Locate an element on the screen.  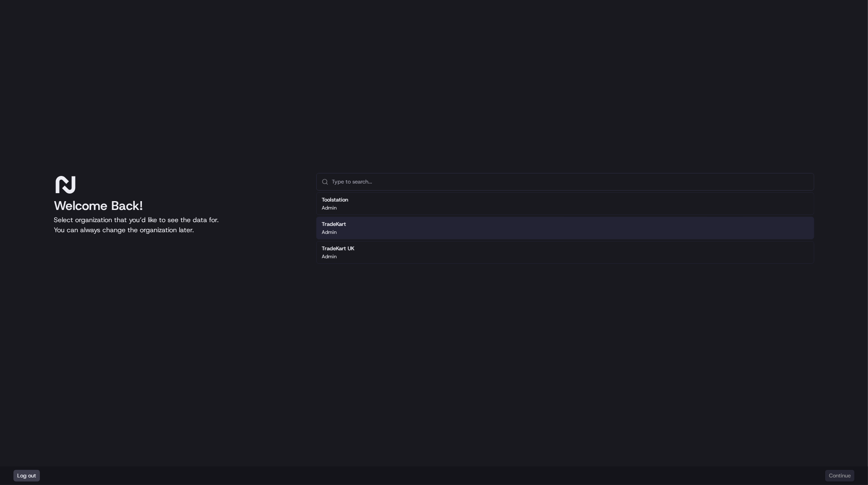
h1: Welcome Back! is located at coordinates (178, 206).